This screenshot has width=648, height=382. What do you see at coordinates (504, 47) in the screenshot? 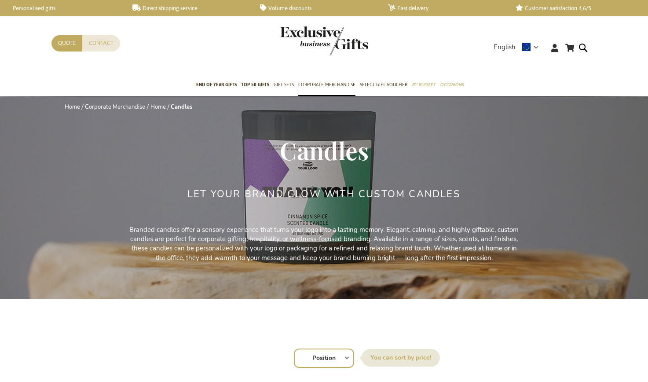
I see `span: English` at bounding box center [504, 47].